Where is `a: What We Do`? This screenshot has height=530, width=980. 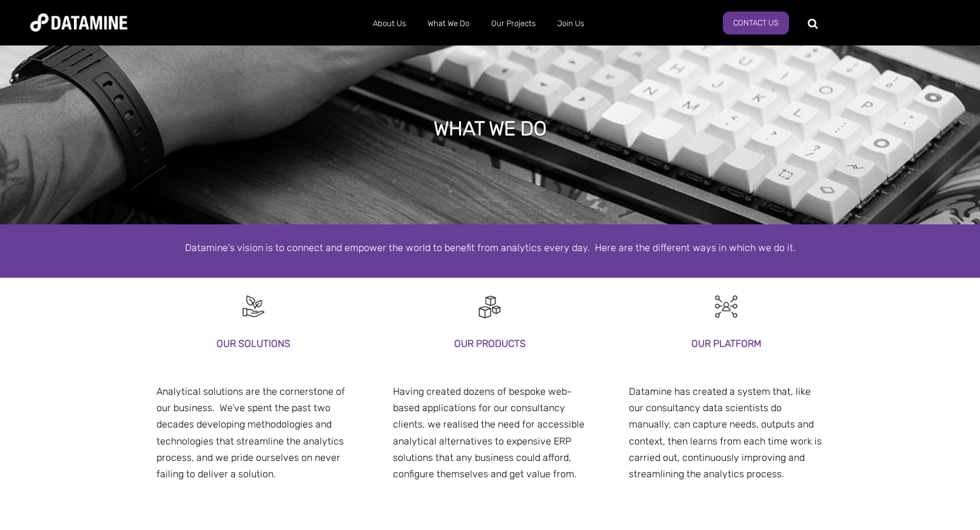
a: What We Do is located at coordinates (448, 24).